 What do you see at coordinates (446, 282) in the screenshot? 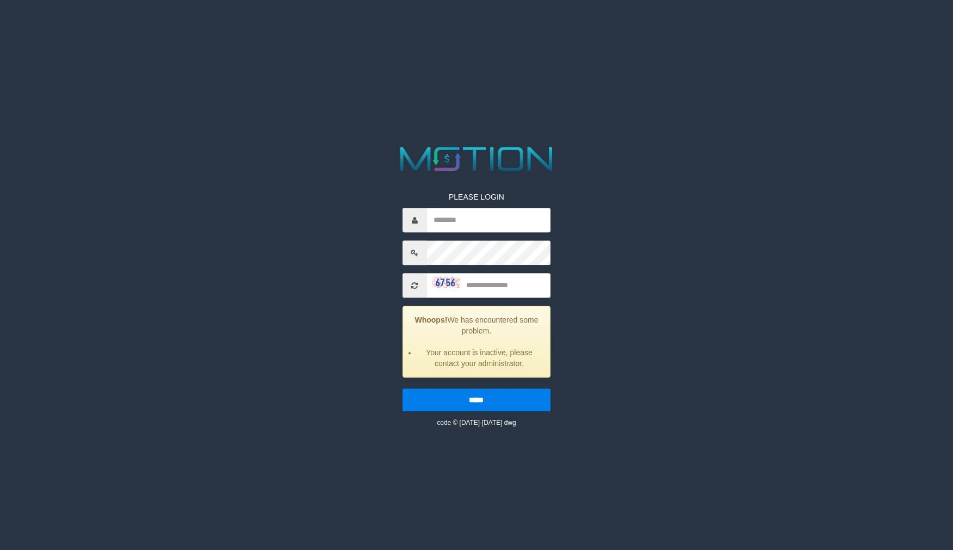
I see `img: captcha` at bounding box center [446, 282].